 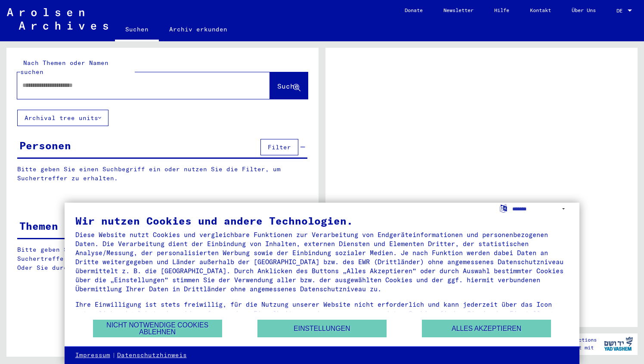 What do you see at coordinates (162, 259) in the screenshot?
I see `p: Bitte geben Sie einen Suchbegriff ein oder nutzen Sie die Filter, um Suchertreffer zu erhalten. O...` at bounding box center [162, 259].